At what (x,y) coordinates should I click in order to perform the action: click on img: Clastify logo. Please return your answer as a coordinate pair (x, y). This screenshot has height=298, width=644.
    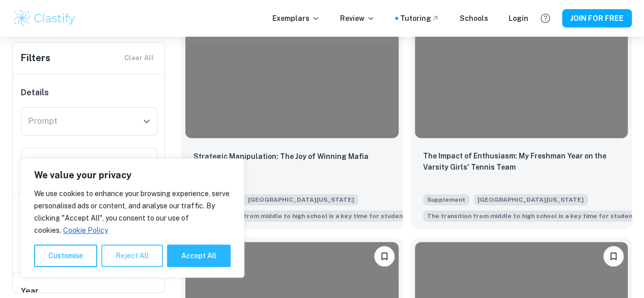
    Looking at the image, I should click on (44, 18).